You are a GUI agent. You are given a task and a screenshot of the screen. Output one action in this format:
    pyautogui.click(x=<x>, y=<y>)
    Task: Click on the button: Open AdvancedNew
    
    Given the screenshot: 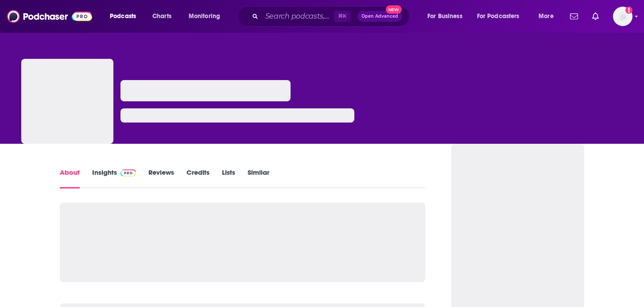 What is the action you would take?
    pyautogui.click(x=380, y=16)
    